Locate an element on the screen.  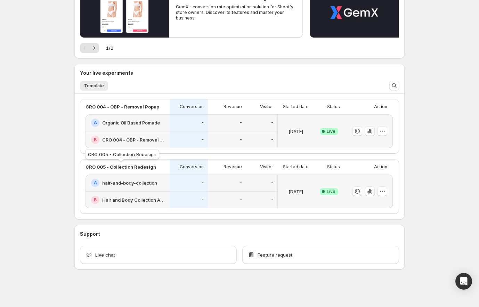
h2: Hair and Body Collection AB Test is located at coordinates (134, 200).